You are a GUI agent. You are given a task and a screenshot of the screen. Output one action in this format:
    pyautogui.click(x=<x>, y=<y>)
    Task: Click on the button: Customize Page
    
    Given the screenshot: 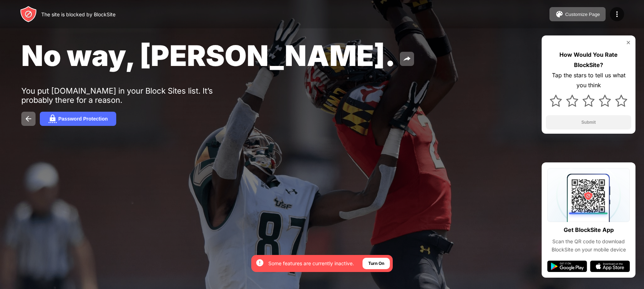 What is the action you would take?
    pyautogui.click(x=578, y=14)
    